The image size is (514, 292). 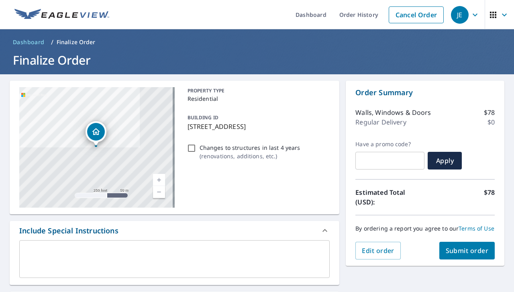 What do you see at coordinates (491, 122) in the screenshot?
I see `p: $0` at bounding box center [491, 122].